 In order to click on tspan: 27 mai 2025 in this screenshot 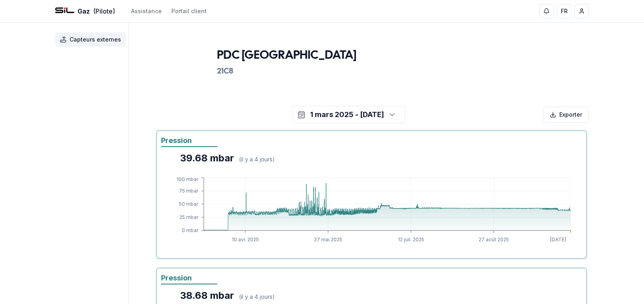, I will do `click(328, 239)`.